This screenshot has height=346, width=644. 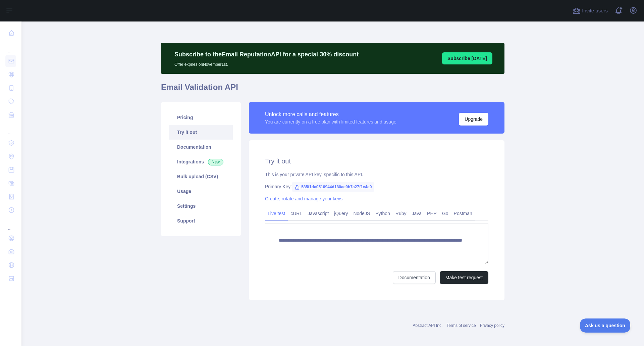 What do you see at coordinates (590, 11) in the screenshot?
I see `button: Invite users` at bounding box center [590, 11].